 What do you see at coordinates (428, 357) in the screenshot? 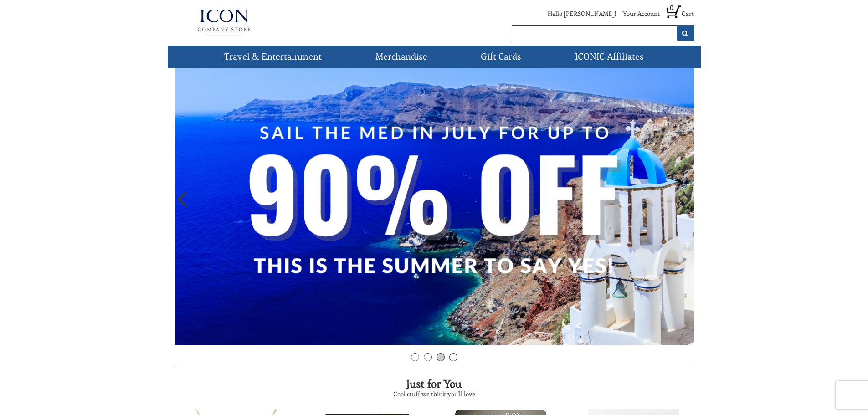
I see `a: 2` at bounding box center [428, 357].